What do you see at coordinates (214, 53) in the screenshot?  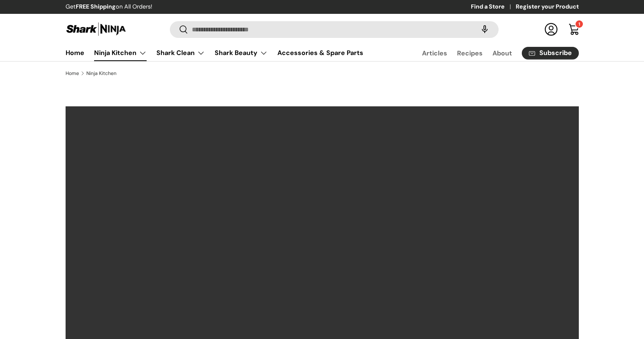 I see `nav: Primary` at bounding box center [214, 53].